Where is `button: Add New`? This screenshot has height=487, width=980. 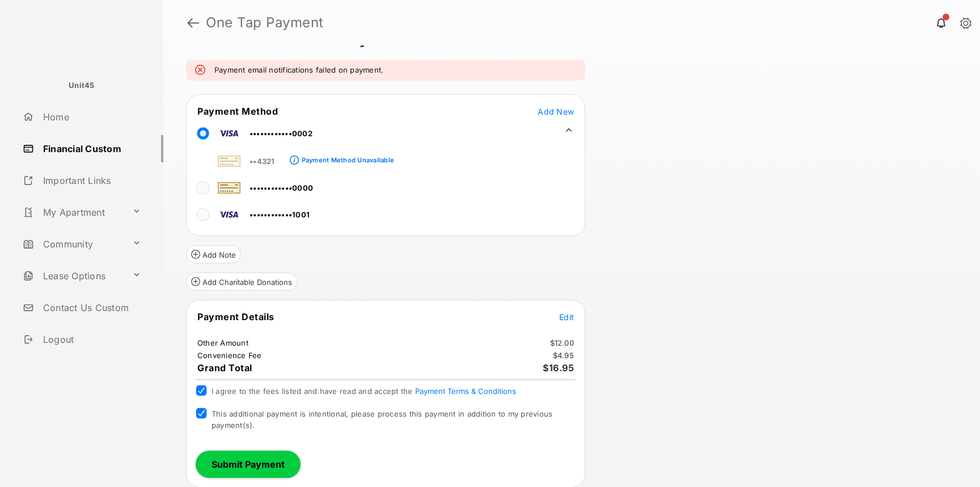 button: Add New is located at coordinates (556, 111).